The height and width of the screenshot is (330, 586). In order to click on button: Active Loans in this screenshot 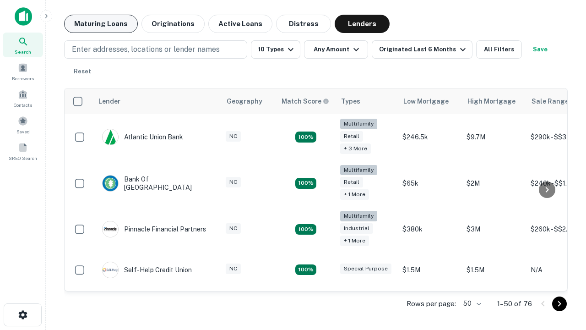, I will do `click(240, 24)`.